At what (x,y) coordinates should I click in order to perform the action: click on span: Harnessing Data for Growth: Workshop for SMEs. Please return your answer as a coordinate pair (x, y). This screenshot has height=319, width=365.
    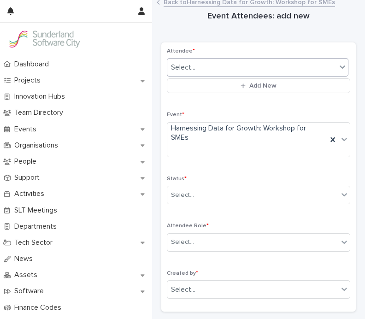
    Looking at the image, I should click on (247, 133).